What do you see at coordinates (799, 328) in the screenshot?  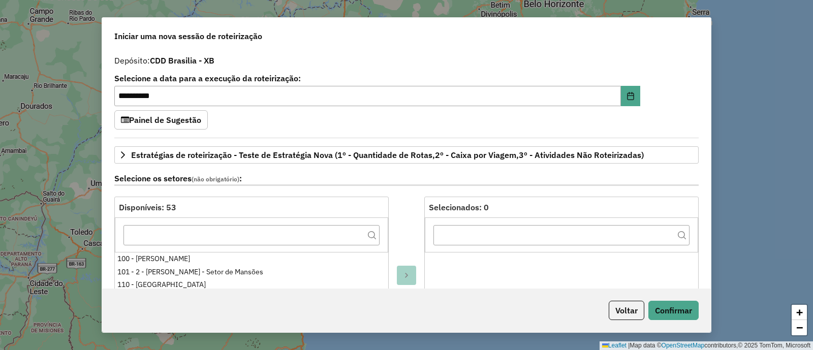 I see `a: Zoom out` at bounding box center [799, 328].